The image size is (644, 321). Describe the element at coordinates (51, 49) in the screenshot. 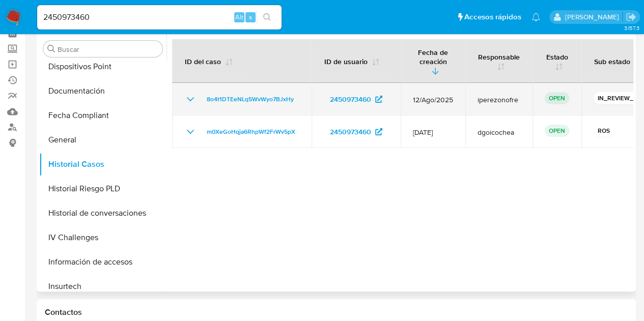

I see `button: Buscar` at that location.